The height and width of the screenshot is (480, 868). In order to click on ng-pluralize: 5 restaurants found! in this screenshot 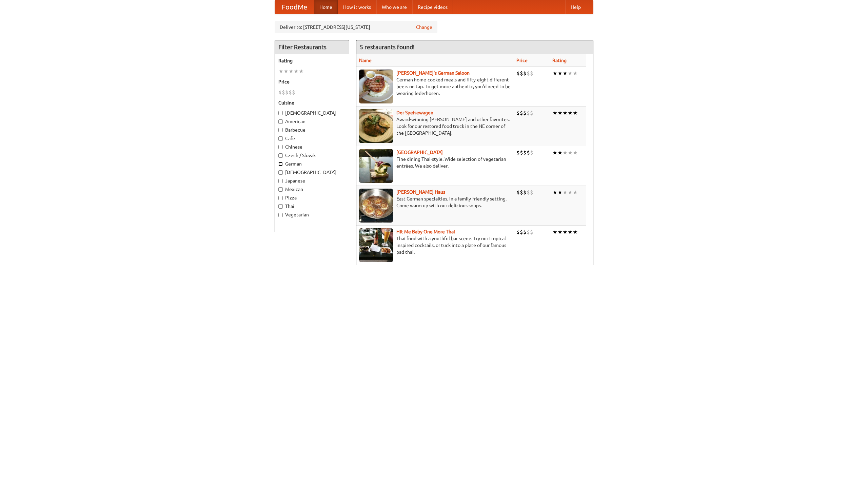, I will do `click(387, 47)`.